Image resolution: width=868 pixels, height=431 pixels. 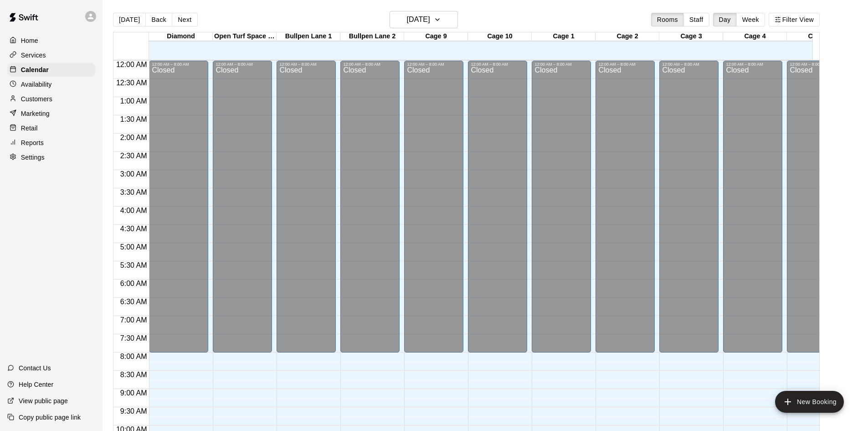 What do you see at coordinates (51, 70) in the screenshot?
I see `div: Calendar` at bounding box center [51, 70].